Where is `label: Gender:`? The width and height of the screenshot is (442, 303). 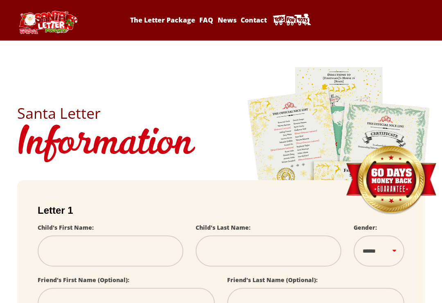
label: Gender: is located at coordinates (365, 227).